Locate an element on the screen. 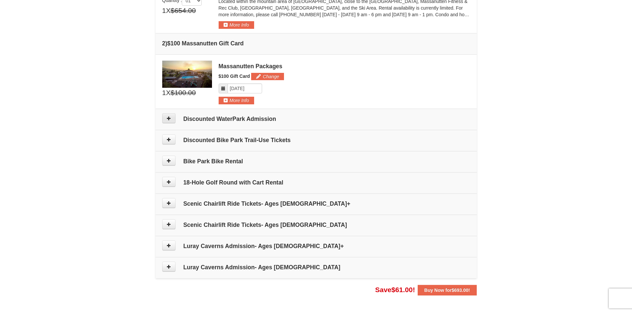 The width and height of the screenshot is (632, 313). span: $693.00 is located at coordinates (460, 290).